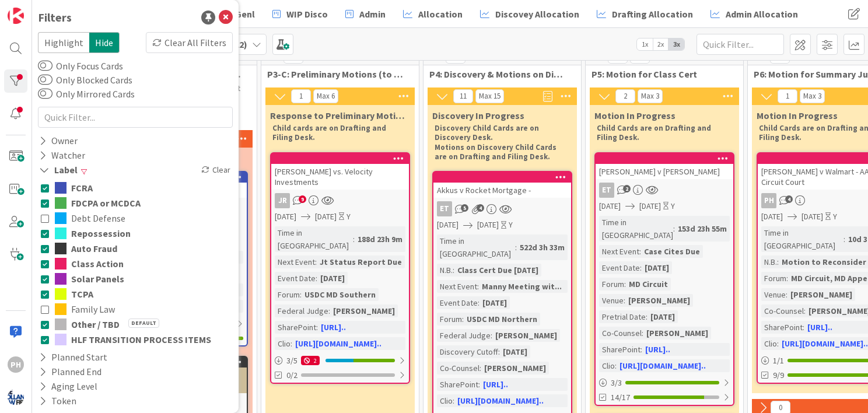 Image resolution: width=868 pixels, height=413 pixels. Describe the element at coordinates (339, 294) in the screenshot. I see `div: USDC MD Southern` at that location.